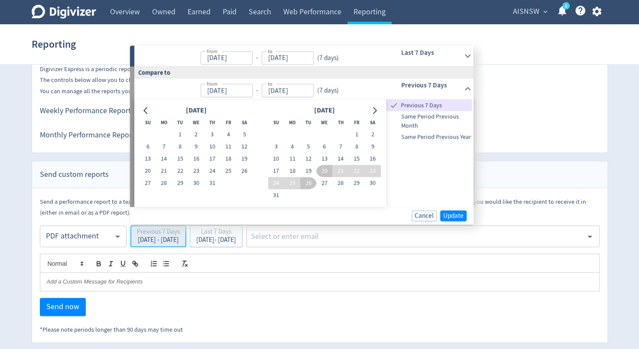 The width and height of the screenshot is (639, 349). What do you see at coordinates (292, 122) in the screenshot?
I see `th: Monday` at bounding box center [292, 122].